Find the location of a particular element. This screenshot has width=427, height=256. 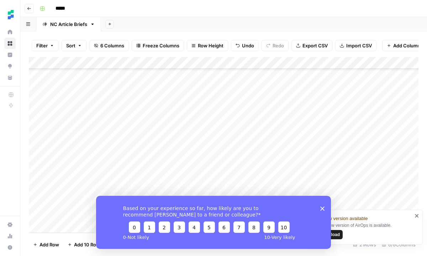

button: Add Column is located at coordinates (403, 46).